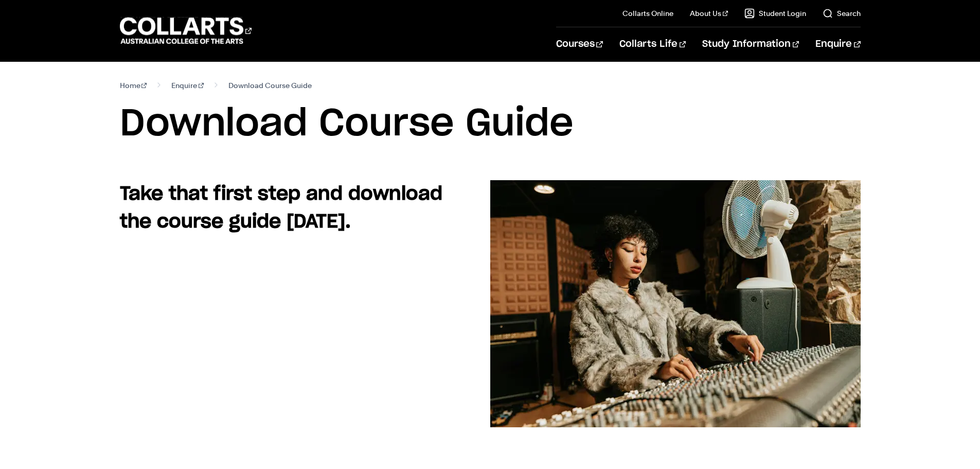 The width and height of the screenshot is (980, 469). Describe the element at coordinates (842, 14) in the screenshot. I see `a: Search` at that location.